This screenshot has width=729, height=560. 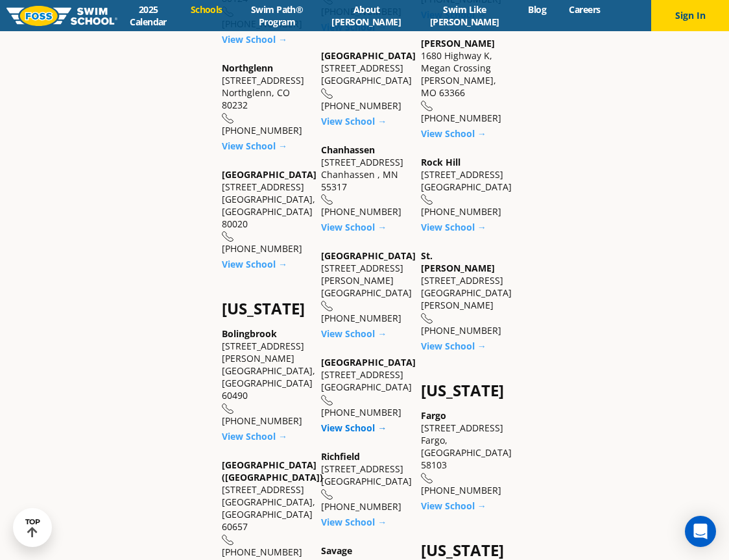 I want to click on a: Rock Hill, so click(x=441, y=161).